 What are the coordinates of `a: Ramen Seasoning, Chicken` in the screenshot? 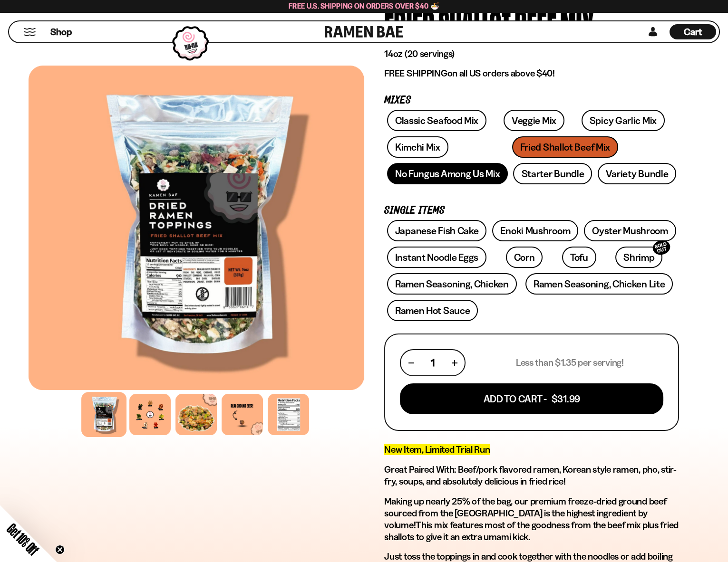 It's located at (451, 284).